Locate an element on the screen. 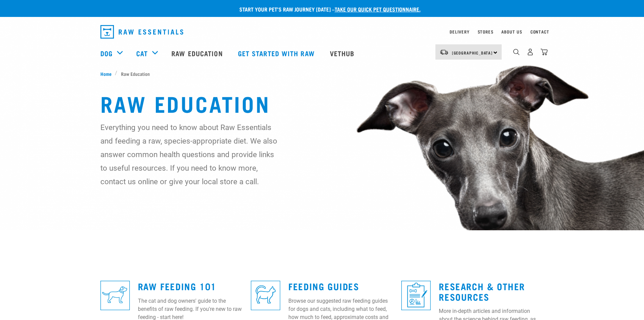 This screenshot has width=644, height=320. h1: Raw Education is located at coordinates (322, 103).